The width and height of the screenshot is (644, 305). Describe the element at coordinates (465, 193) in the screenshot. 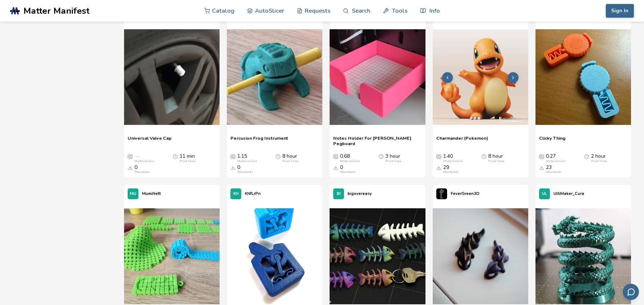

I see `p: FeverGreen3D` at that location.